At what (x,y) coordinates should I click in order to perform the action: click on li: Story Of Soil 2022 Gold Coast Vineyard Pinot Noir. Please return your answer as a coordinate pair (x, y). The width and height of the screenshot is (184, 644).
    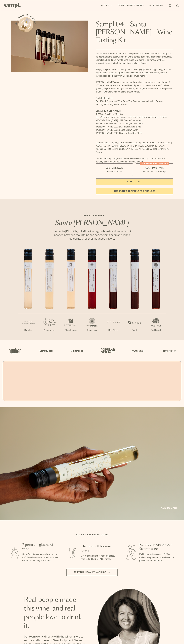
    Looking at the image, I should click on (134, 123).